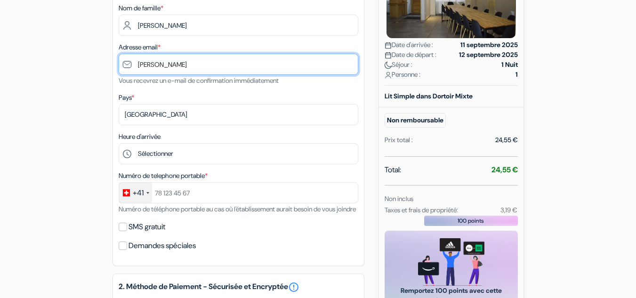 The width and height of the screenshot is (636, 298). I want to click on span: Date de départ :, so click(410, 55).